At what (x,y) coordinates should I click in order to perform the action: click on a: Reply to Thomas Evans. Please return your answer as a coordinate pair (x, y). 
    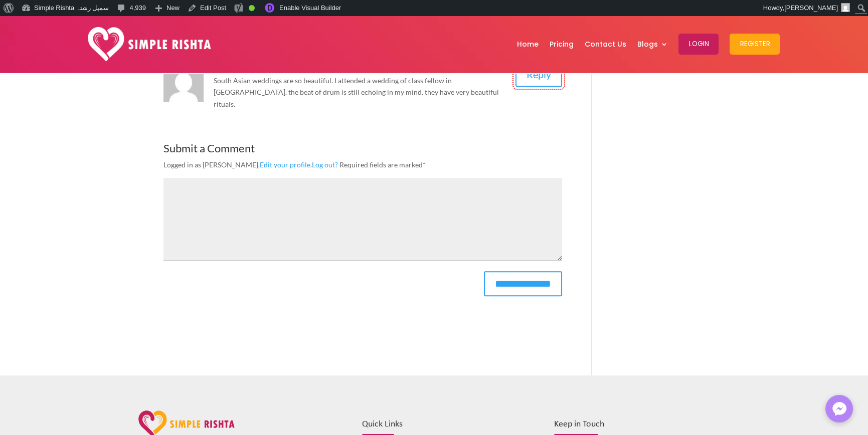
    Looking at the image, I should click on (538, 74).